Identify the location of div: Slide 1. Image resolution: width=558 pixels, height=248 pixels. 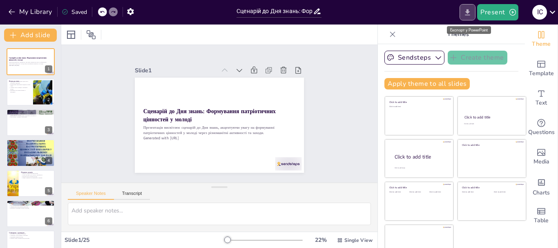
(191, 169).